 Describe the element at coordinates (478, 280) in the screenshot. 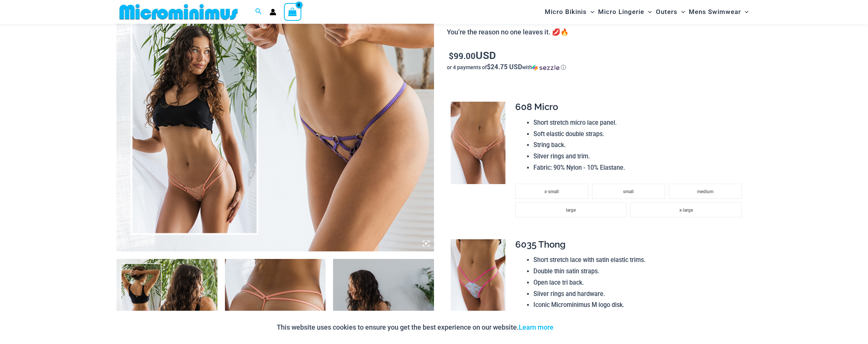

I see `a: Savour Cotton Candy 6035 Thong` at that location.